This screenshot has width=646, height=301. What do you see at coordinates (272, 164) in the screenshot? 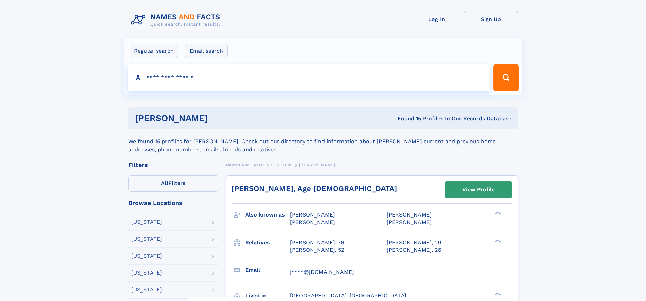
I see `a: G` at bounding box center [272, 164].